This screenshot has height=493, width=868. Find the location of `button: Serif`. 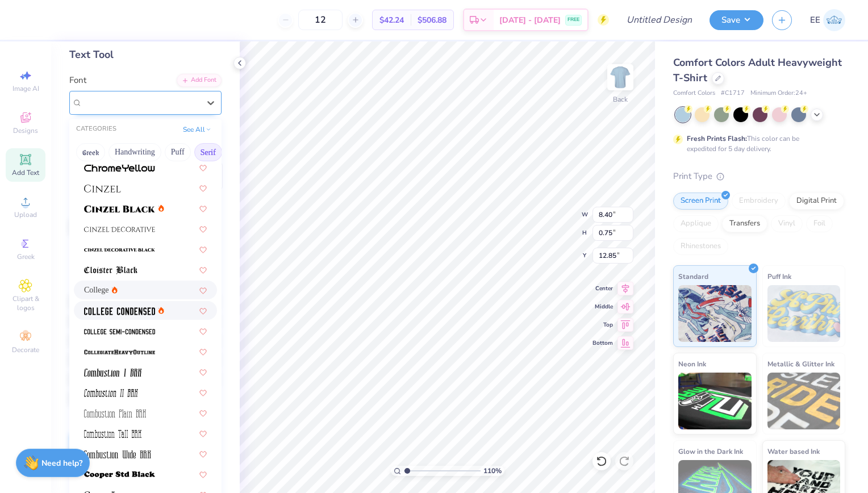

button: Serif is located at coordinates (208, 152).